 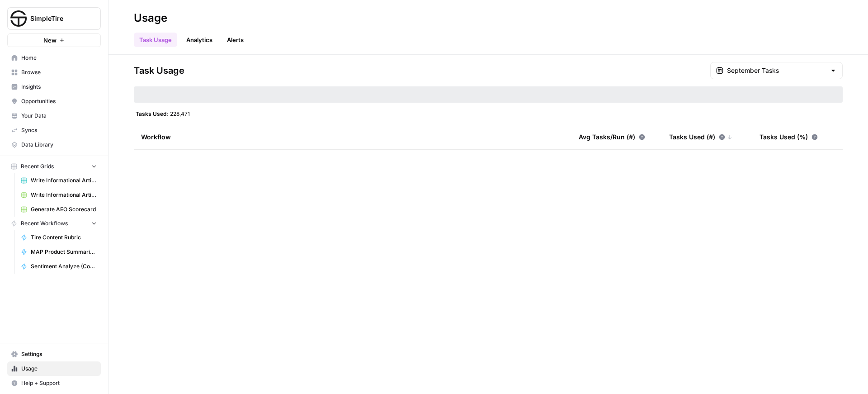 What do you see at coordinates (54, 383) in the screenshot?
I see `button: Help + Support` at bounding box center [54, 383].